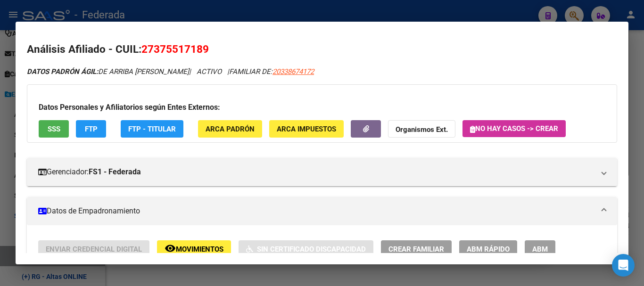  What do you see at coordinates (514, 129) in the screenshot?
I see `span: No hay casos -> Crear` at bounding box center [514, 129].